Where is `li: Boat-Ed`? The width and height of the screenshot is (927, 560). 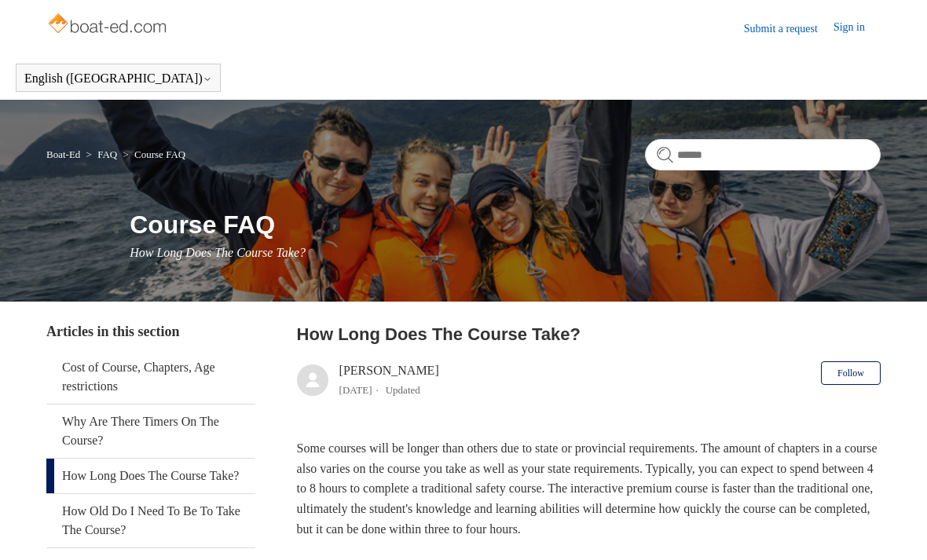 li: Boat-Ed is located at coordinates (65, 154).